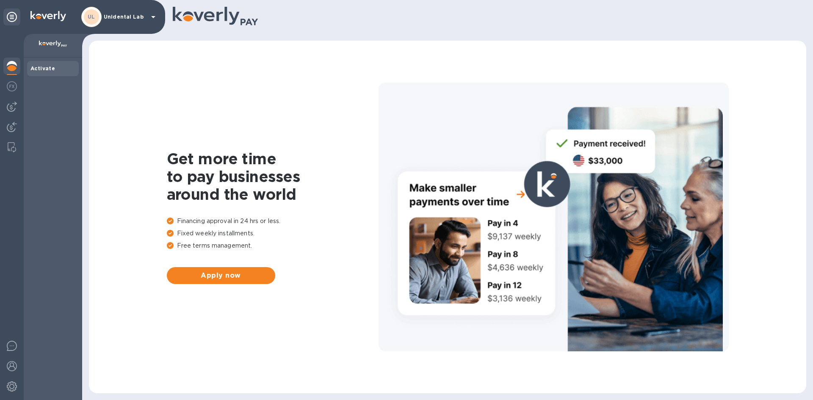  Describe the element at coordinates (125, 17) in the screenshot. I see `p: Unidental Lab` at that location.